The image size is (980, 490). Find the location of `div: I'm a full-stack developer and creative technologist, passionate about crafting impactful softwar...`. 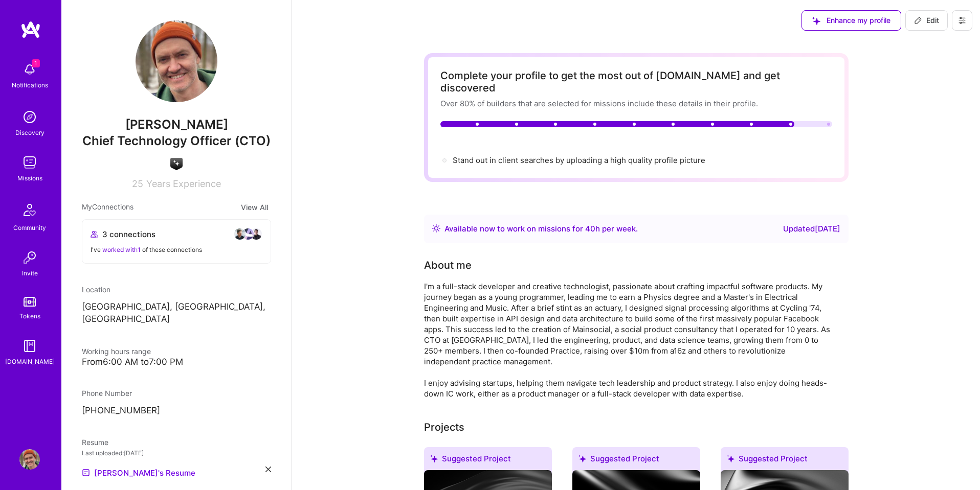

div: I'm a full-stack developer and creative technologist, passionate about crafting impactful softwar... is located at coordinates (629, 340).